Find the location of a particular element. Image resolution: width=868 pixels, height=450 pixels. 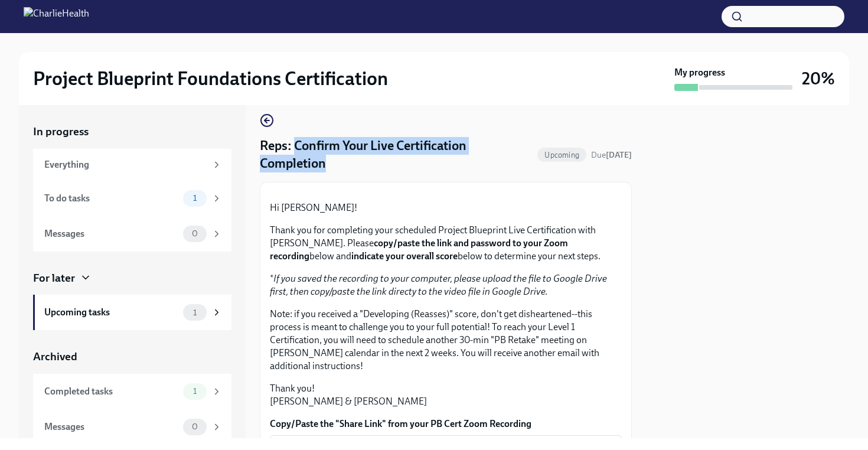

a: Completed tasks1 is located at coordinates (133, 391).